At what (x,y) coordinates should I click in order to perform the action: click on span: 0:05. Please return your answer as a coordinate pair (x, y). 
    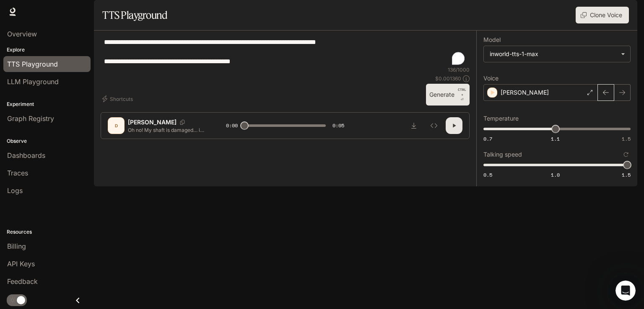
    Looking at the image, I should click on (338, 126).